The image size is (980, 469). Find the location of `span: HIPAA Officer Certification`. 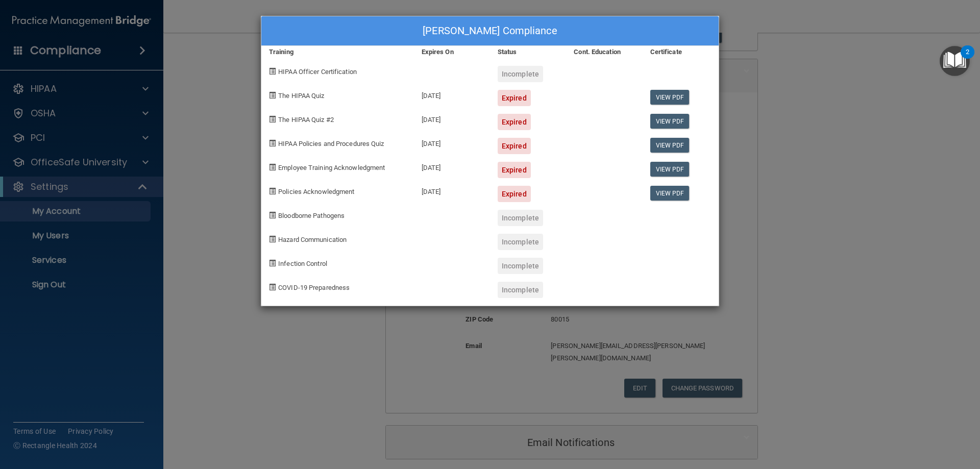

span: HIPAA Officer Certification is located at coordinates (317, 72).